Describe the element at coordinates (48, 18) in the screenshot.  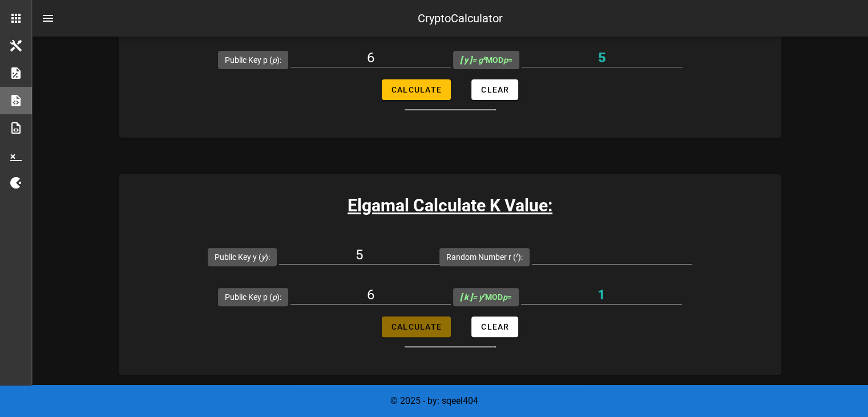
I see `button: nav-menu-toggle` at that location.